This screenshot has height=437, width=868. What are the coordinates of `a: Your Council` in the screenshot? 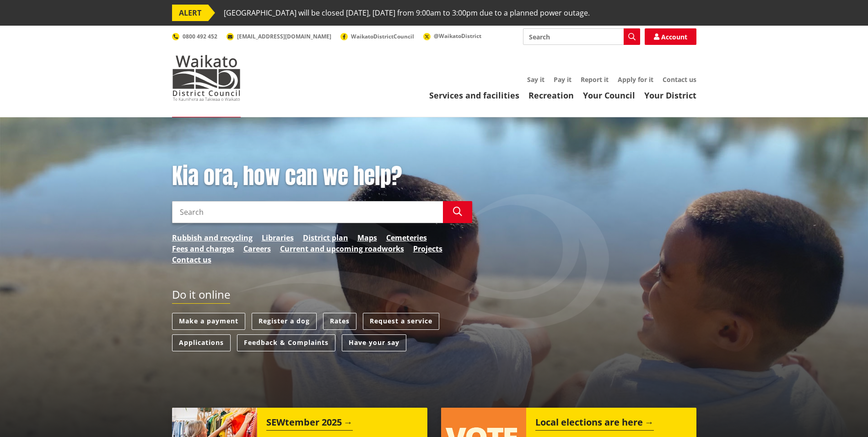 It's located at (609, 95).